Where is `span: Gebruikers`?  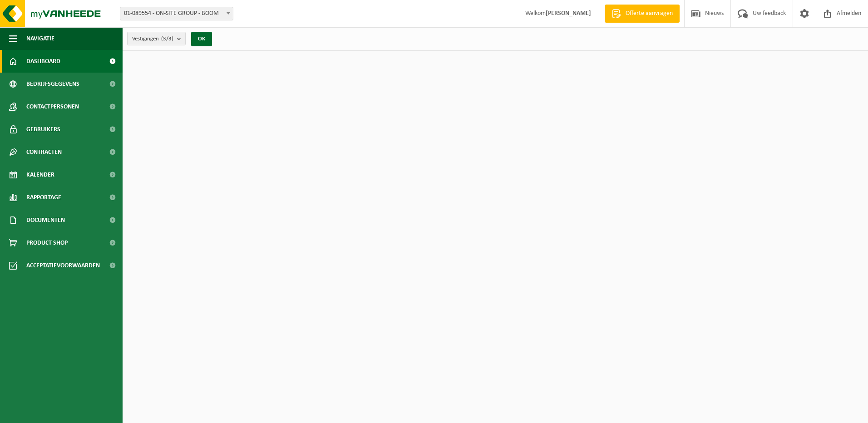
span: Gebruikers is located at coordinates (43, 129).